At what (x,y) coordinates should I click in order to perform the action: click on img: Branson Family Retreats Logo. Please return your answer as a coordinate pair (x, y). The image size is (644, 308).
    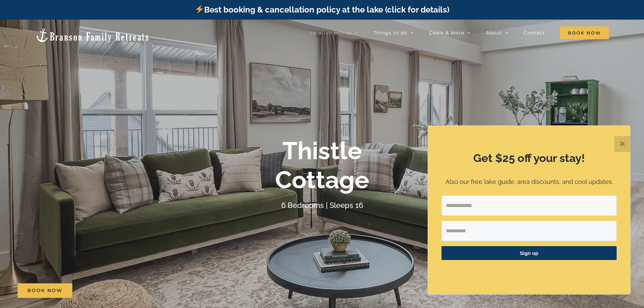
    Looking at the image, I should click on (92, 35).